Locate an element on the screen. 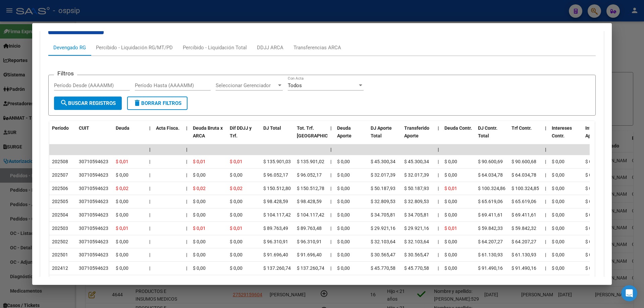 This screenshot has height=308, width=644. span: 202502 is located at coordinates (60, 241).